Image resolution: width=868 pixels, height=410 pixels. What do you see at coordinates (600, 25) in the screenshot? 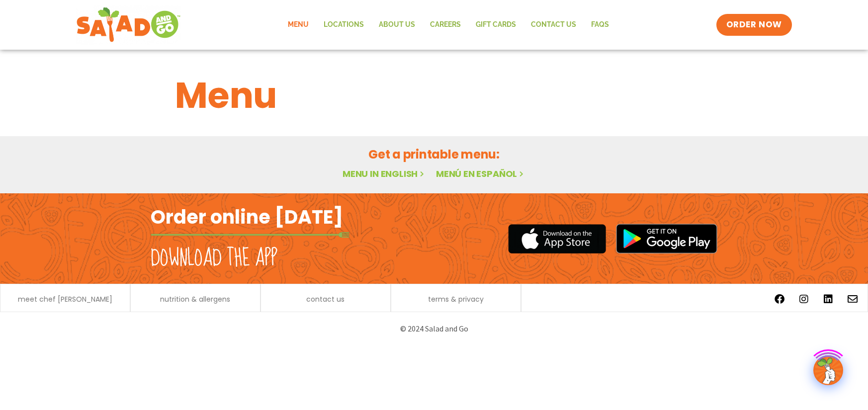
I see `a: FAQs` at bounding box center [600, 25].